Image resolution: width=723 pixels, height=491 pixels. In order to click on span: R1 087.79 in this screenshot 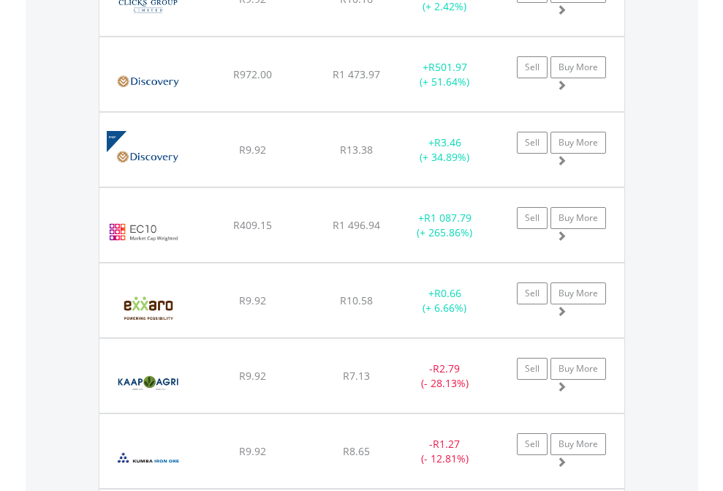, I will do `click(448, 217)`.